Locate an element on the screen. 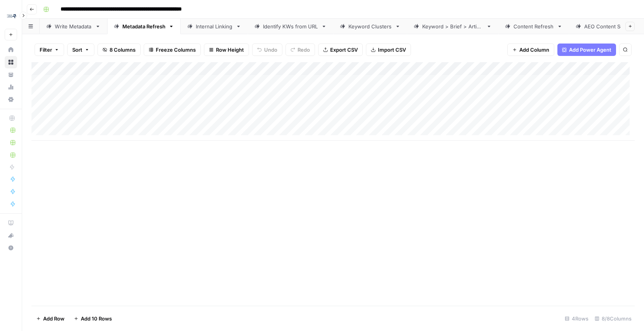 Image resolution: width=644 pixels, height=331 pixels. span: Freeze Columns is located at coordinates (176, 50).